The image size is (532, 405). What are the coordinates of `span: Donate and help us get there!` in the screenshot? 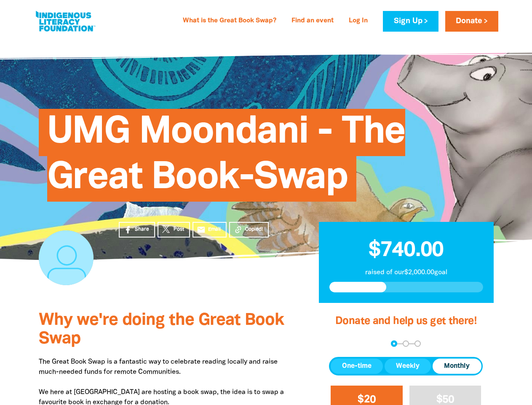 It's located at (406, 321).